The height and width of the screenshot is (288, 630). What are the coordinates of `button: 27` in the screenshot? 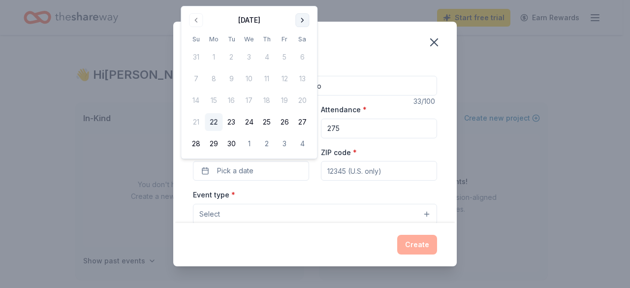 It's located at (302, 122).